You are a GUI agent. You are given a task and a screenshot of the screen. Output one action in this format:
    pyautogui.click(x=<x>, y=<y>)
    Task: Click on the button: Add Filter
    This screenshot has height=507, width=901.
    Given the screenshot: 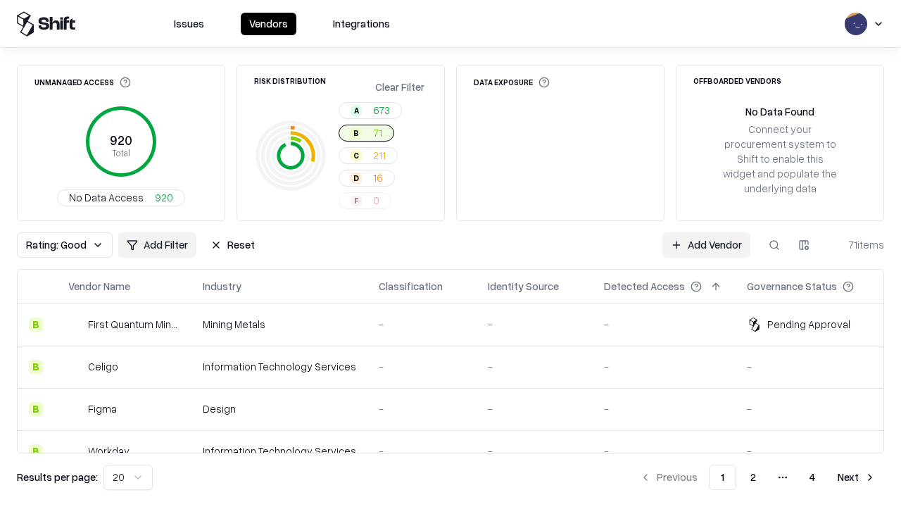 What is the action you would take?
    pyautogui.click(x=157, y=245)
    